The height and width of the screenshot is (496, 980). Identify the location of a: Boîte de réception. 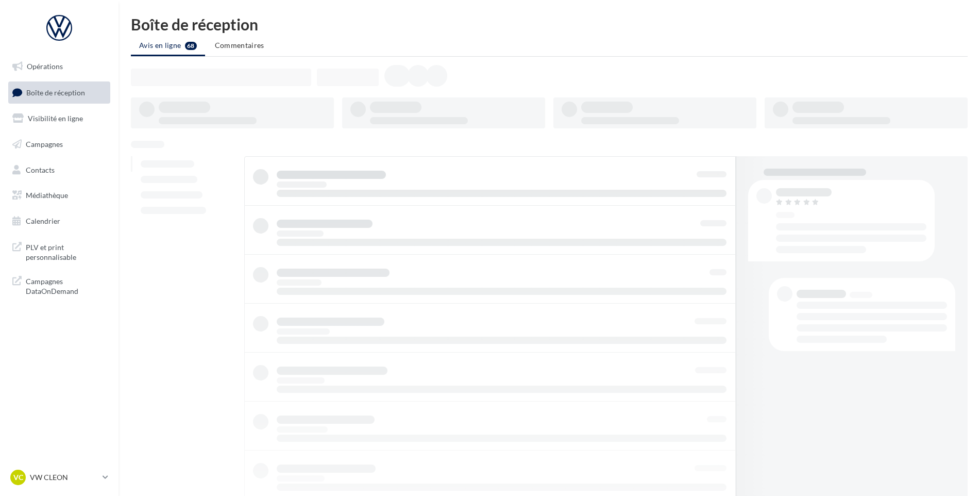
(60, 92).